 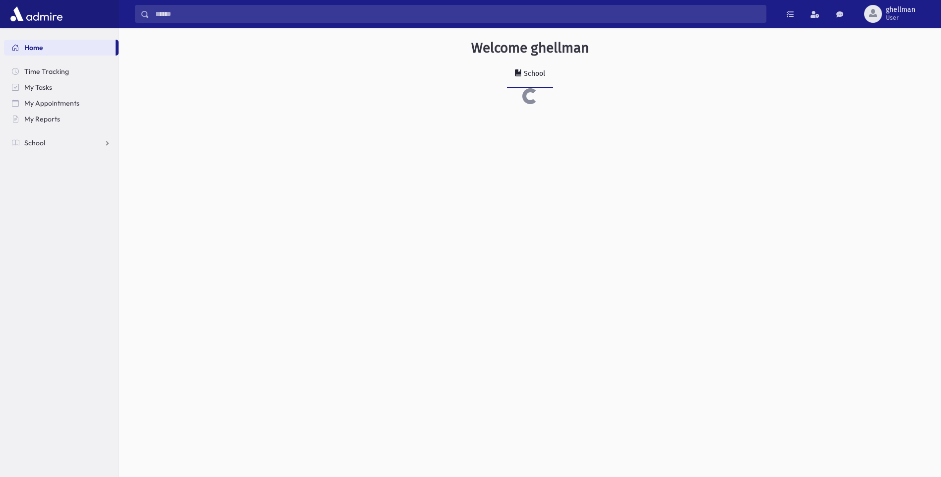 What do you see at coordinates (61, 71) in the screenshot?
I see `a: Time Tracking` at bounding box center [61, 71].